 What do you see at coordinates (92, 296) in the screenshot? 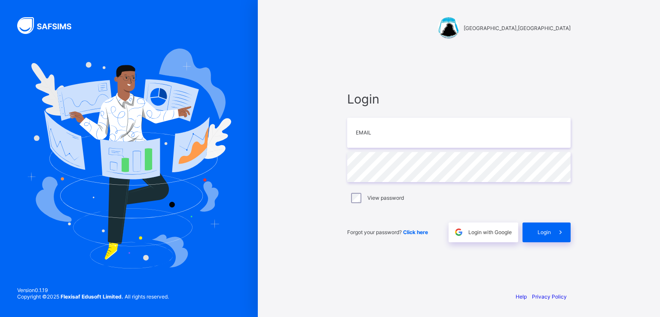
I see `strong: Flexisaf Edusoft Limited.` at bounding box center [92, 296].